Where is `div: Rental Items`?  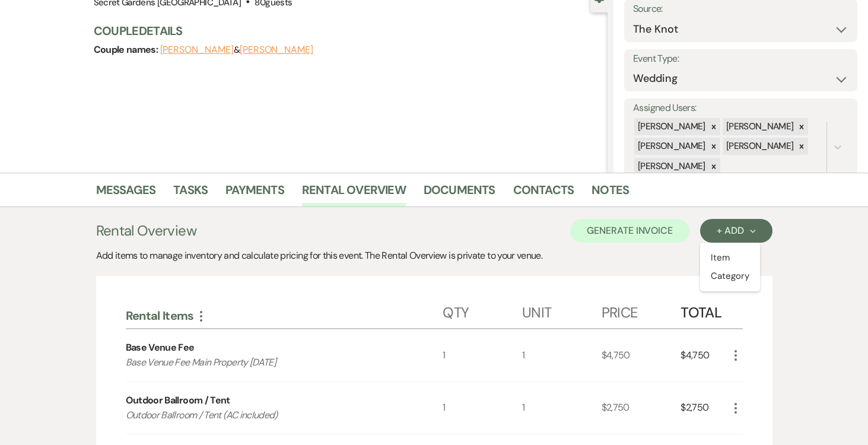
div: Rental Items is located at coordinates (284, 316).